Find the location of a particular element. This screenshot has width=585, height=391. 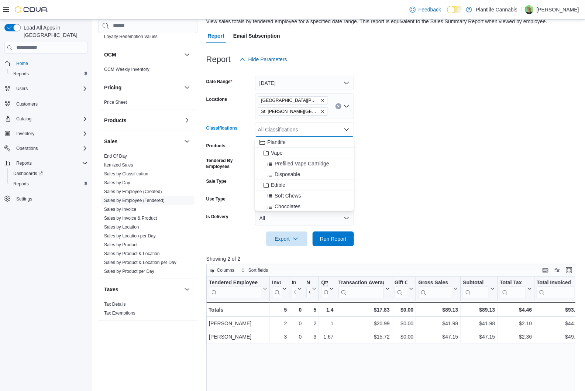

div: Pricing is located at coordinates (148, 104).